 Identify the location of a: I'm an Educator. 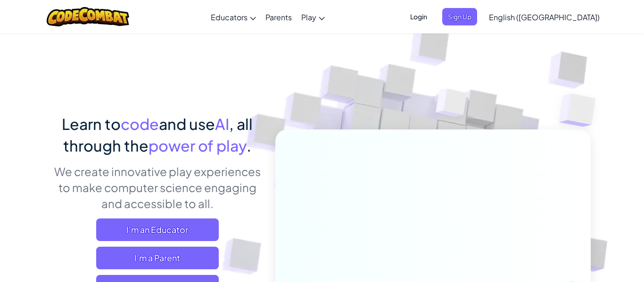
(158, 230).